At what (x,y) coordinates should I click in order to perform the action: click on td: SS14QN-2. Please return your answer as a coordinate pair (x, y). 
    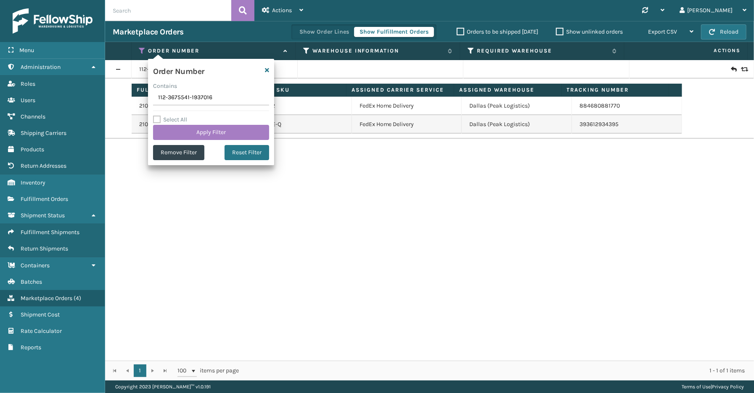
    Looking at the image, I should click on (297, 106).